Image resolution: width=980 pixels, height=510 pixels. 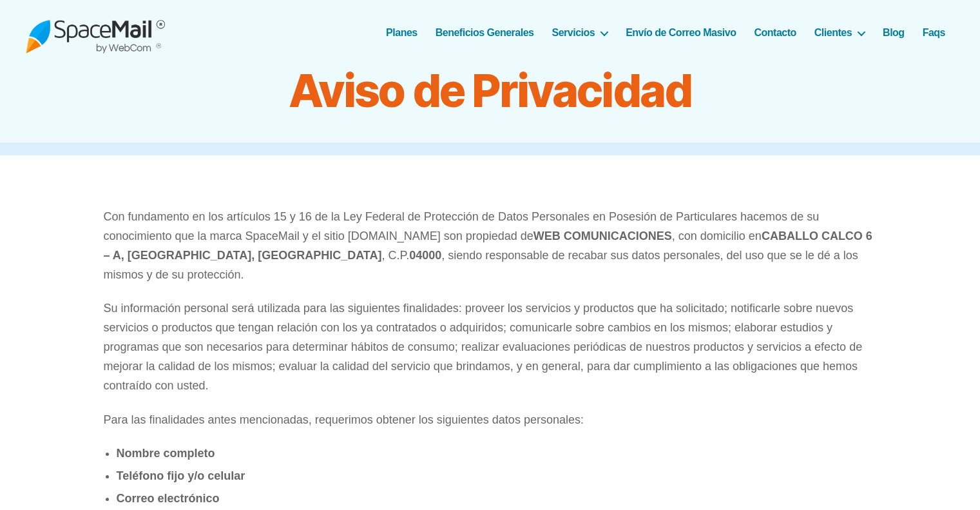 What do you see at coordinates (401, 32) in the screenshot?
I see `a: Planes` at bounding box center [401, 32].